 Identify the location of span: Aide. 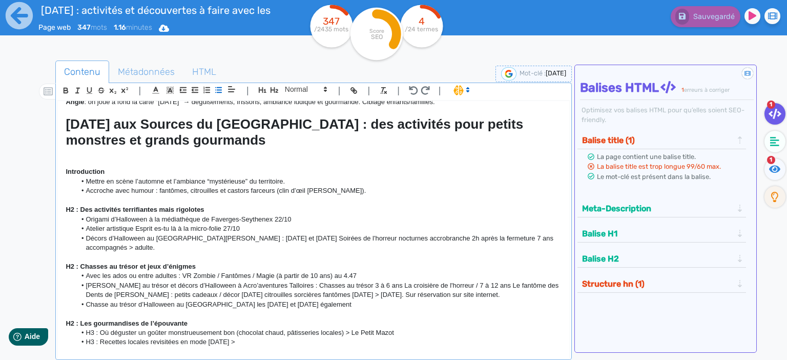
(60, 12).